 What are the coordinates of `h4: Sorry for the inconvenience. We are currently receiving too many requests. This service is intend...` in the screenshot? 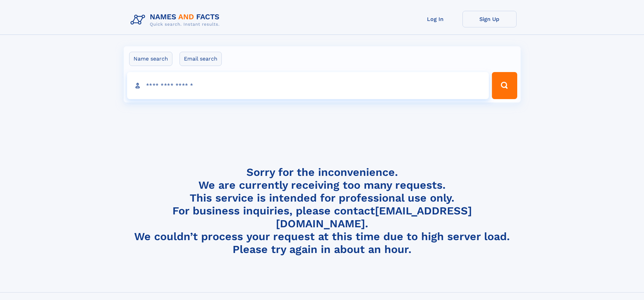 It's located at (322, 210).